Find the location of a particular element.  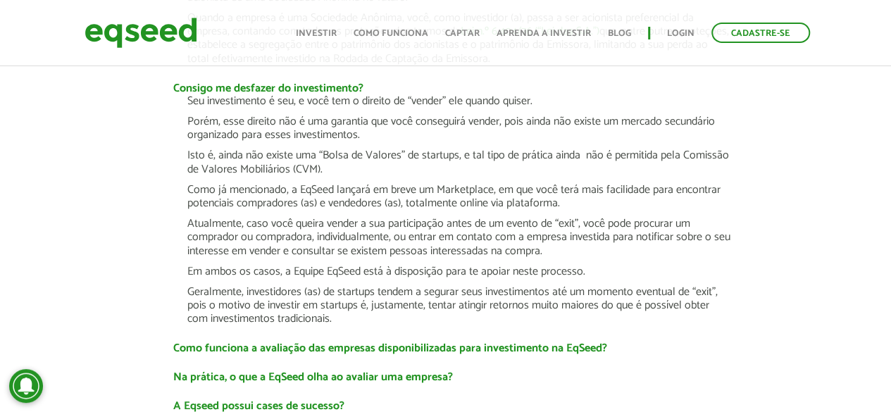

a: Cadastre-se is located at coordinates (761, 32).